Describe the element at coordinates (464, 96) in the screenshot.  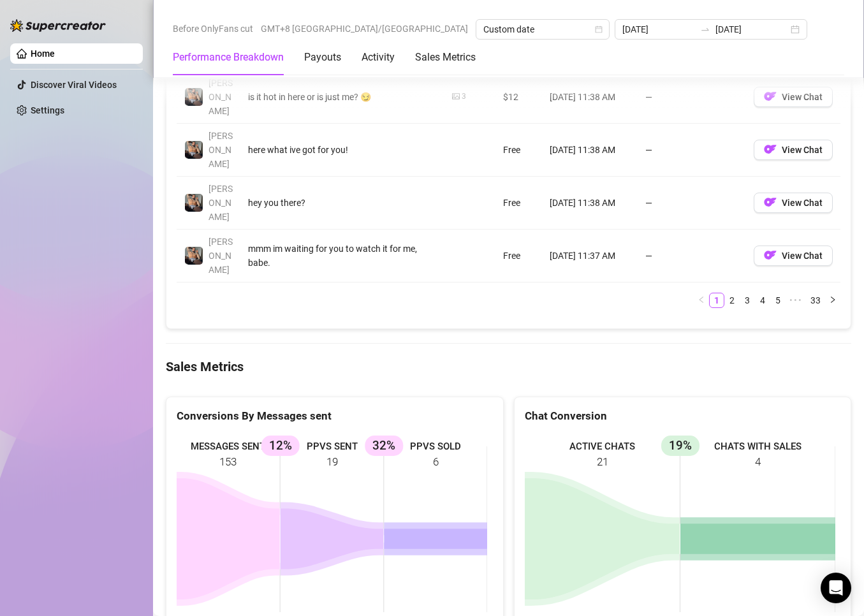
I see `div: 3` at that location.